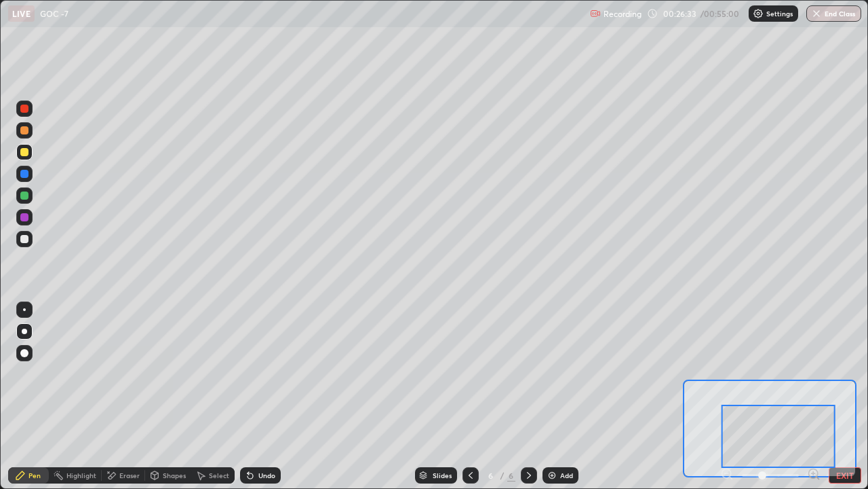  I want to click on div: Slides, so click(442, 475).